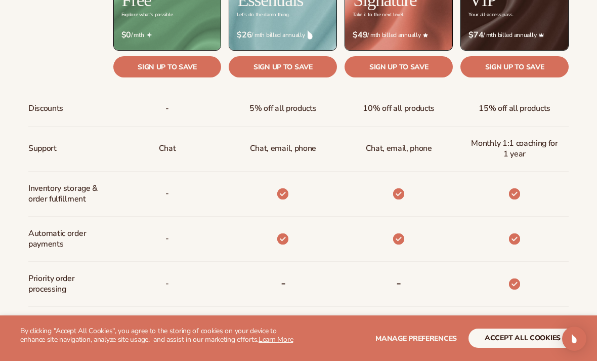  I want to click on strong: $49, so click(360, 35).